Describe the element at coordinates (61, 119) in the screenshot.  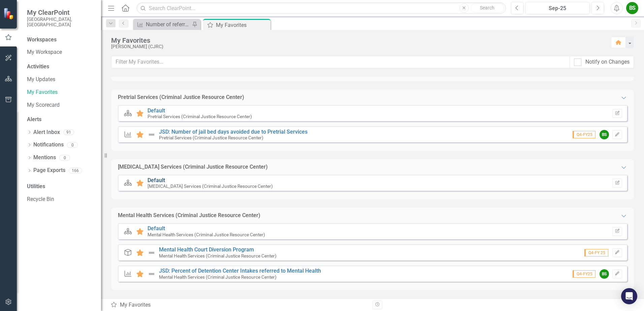
I see `div: Alerts` at that location.